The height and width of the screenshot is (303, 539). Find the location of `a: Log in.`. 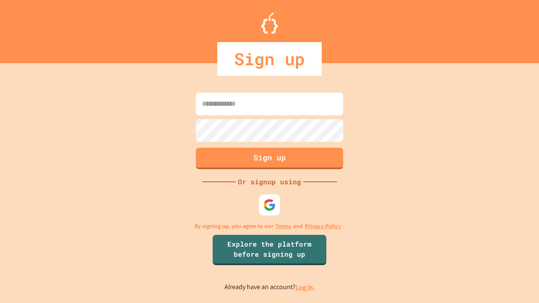

a: Log in. is located at coordinates (305, 287).